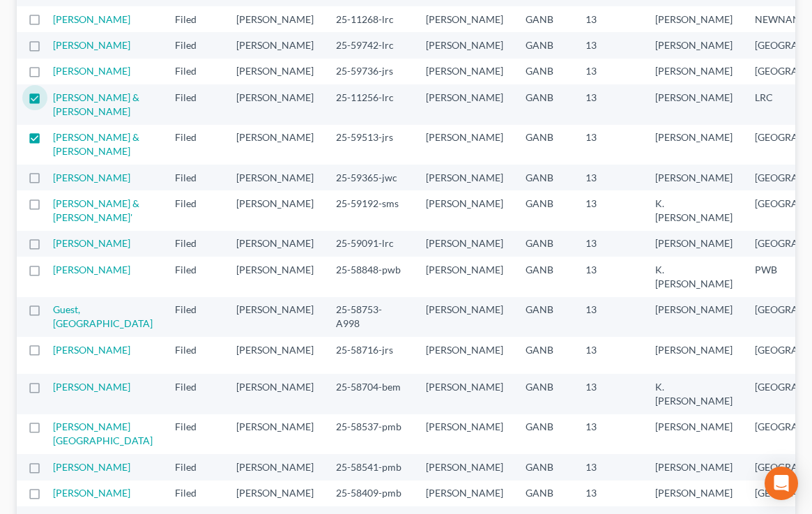  What do you see at coordinates (370, 144) in the screenshot?
I see `td: 25-59513-jrs` at bounding box center [370, 144].